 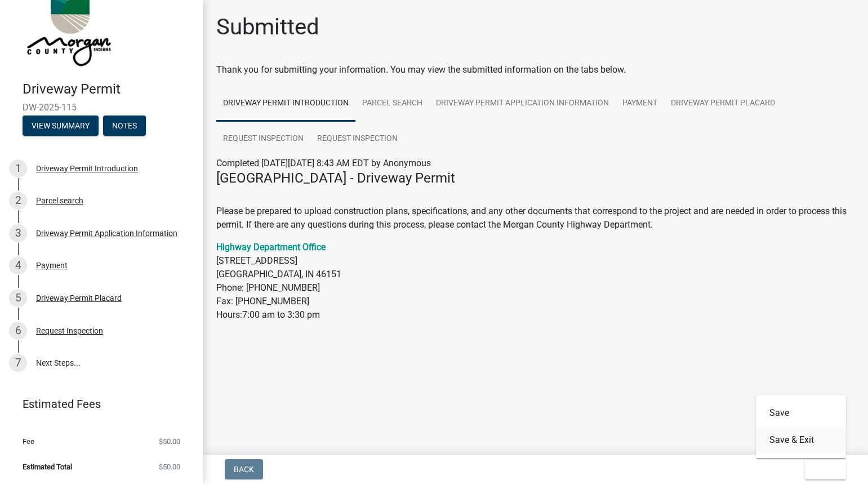 I want to click on div: Parcel search, so click(x=60, y=201).